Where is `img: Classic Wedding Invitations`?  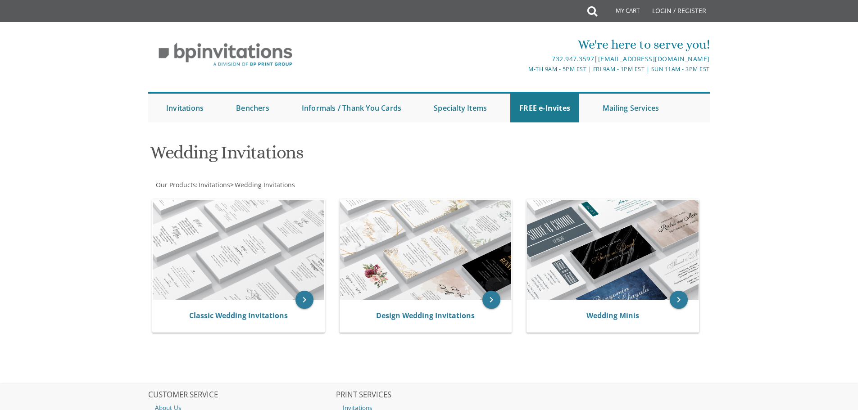
img: Classic Wedding Invitations is located at coordinates (238, 250).